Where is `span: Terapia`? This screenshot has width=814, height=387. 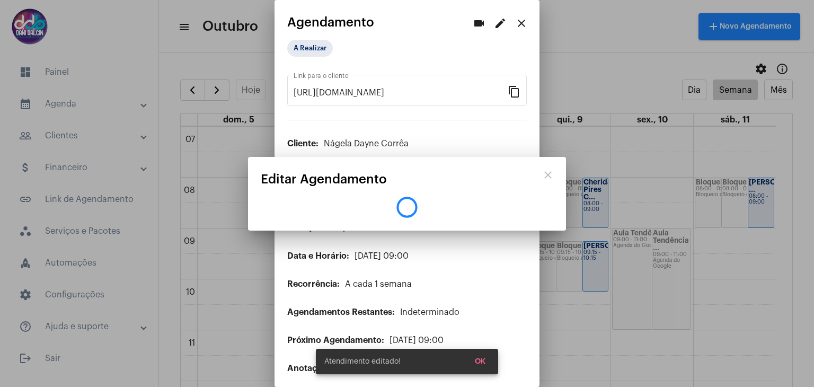
span: Terapia is located at coordinates (340, 228).